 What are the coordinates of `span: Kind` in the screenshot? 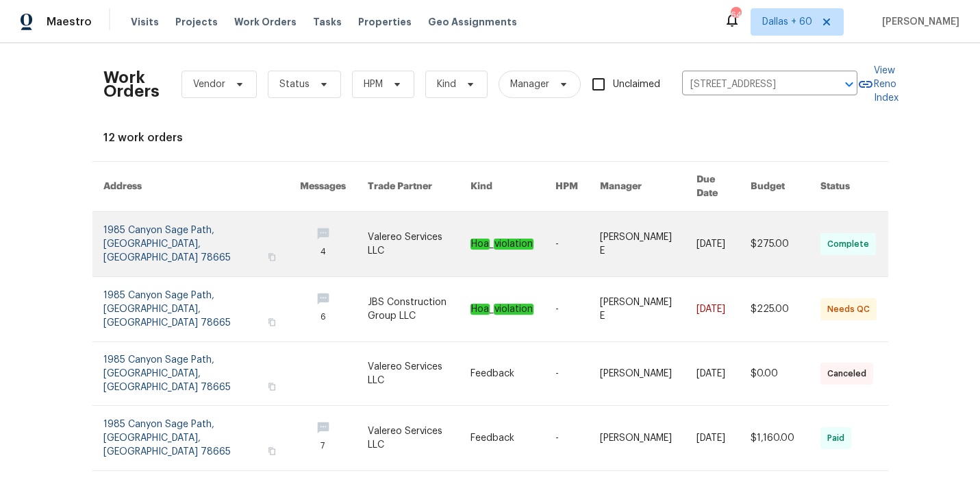 It's located at (446, 84).